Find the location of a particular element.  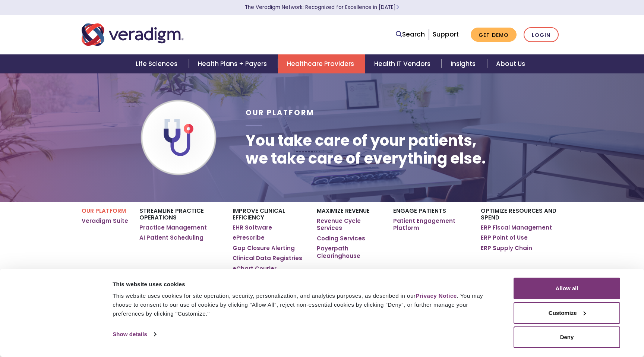

a: Insights is located at coordinates (464, 64).